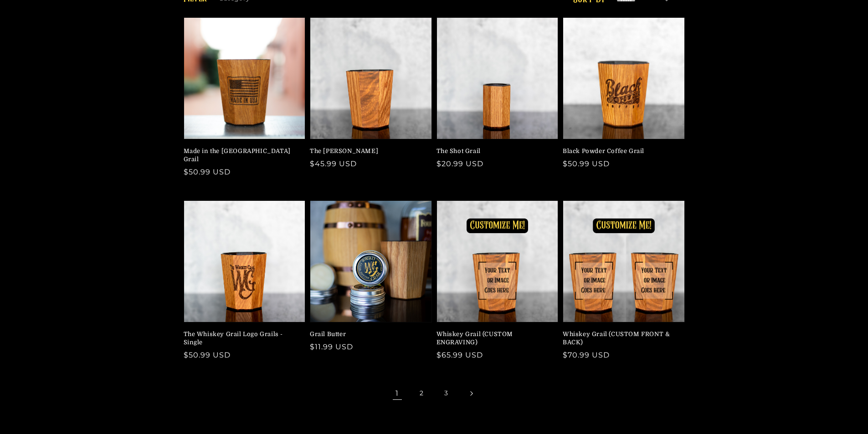  I want to click on a: Grail Butter, so click(368, 334).